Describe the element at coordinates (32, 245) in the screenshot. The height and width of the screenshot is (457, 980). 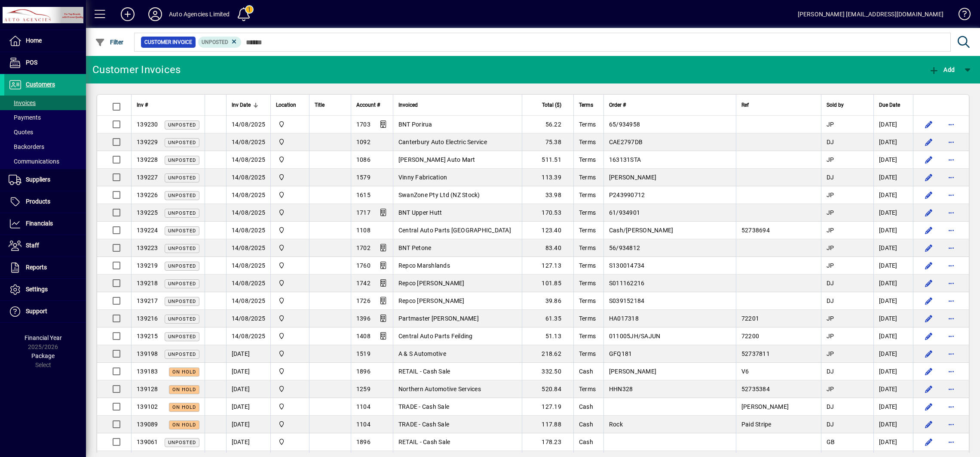
I see `span: Staff` at that location.